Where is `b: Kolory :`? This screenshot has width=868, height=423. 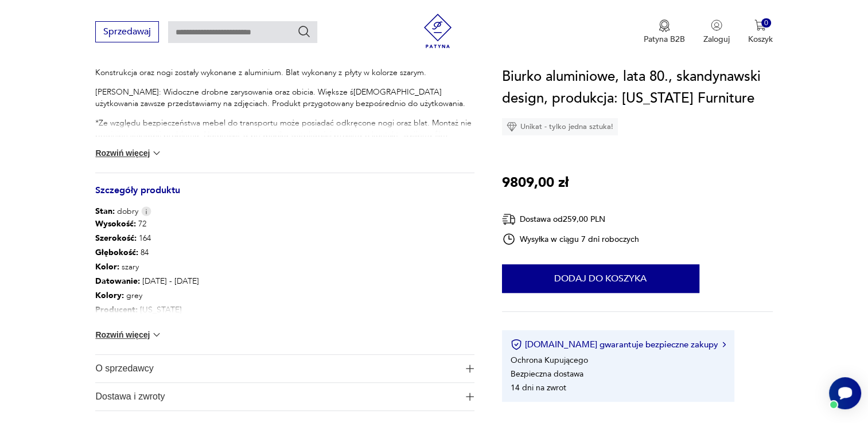
b: Kolory : is located at coordinates (110, 295).